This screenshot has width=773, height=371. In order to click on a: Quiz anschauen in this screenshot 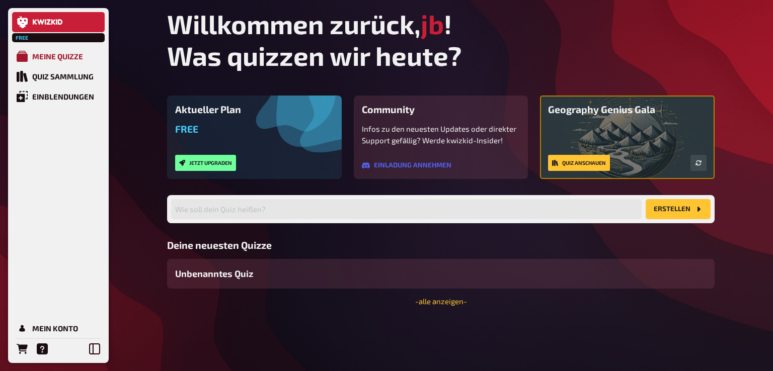, I will do `click(579, 163)`.